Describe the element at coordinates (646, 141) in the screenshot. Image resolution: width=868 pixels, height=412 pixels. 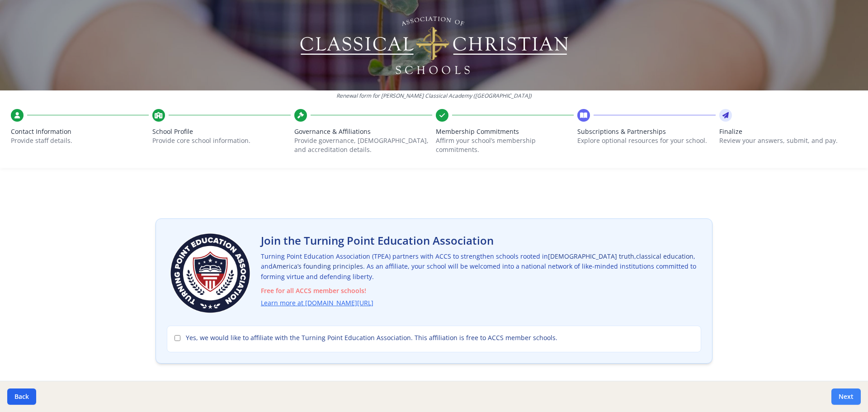
I see `p: Explore optional resources for your school.` at that location.